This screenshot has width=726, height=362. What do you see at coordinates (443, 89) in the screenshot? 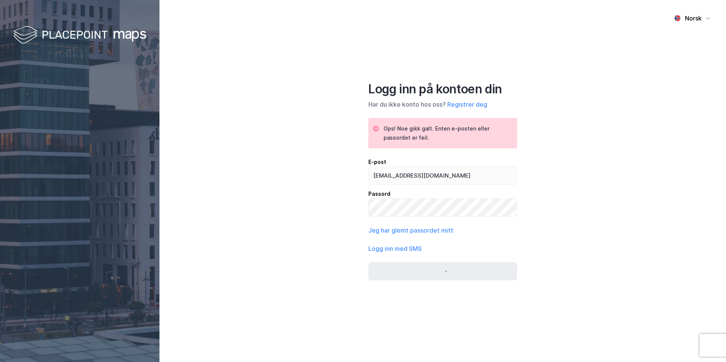
I see `div: Logg inn på kontoen din` at bounding box center [443, 89].